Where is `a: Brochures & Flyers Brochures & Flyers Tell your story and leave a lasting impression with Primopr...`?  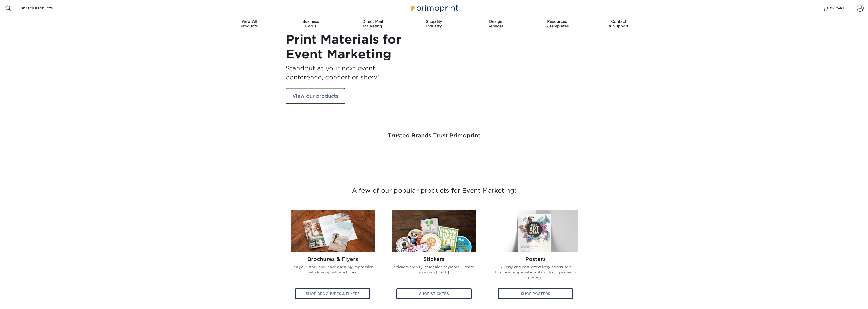
a: Brochures & Flyers Brochures & Flyers Tell your story and leave a lasting impression with Primopr... is located at coordinates (332, 257).